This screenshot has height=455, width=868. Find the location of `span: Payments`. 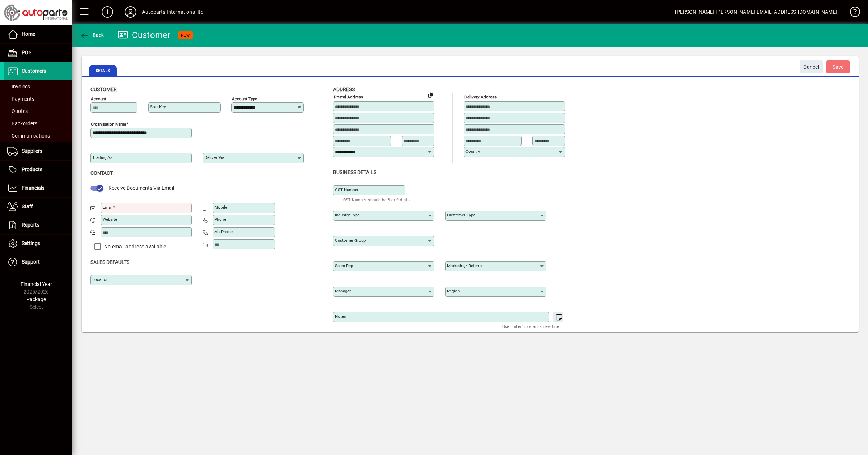

span: Payments is located at coordinates (20, 99).